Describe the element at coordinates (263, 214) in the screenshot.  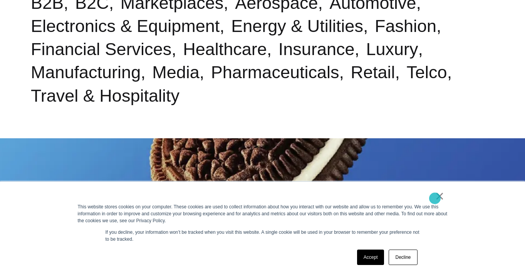
I see `div: This website stores cookies on your computer. These cookies are used to collect information about...` at that location.